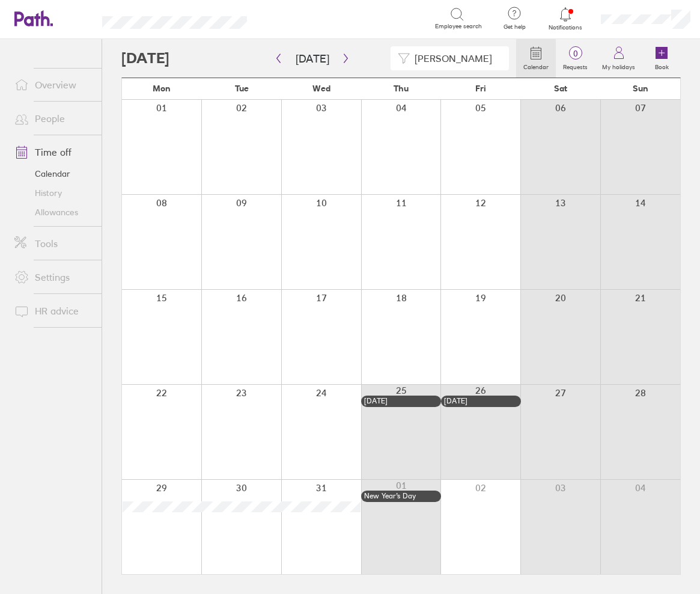 Image resolution: width=700 pixels, height=594 pixels. I want to click on label: My holidays, so click(618, 66).